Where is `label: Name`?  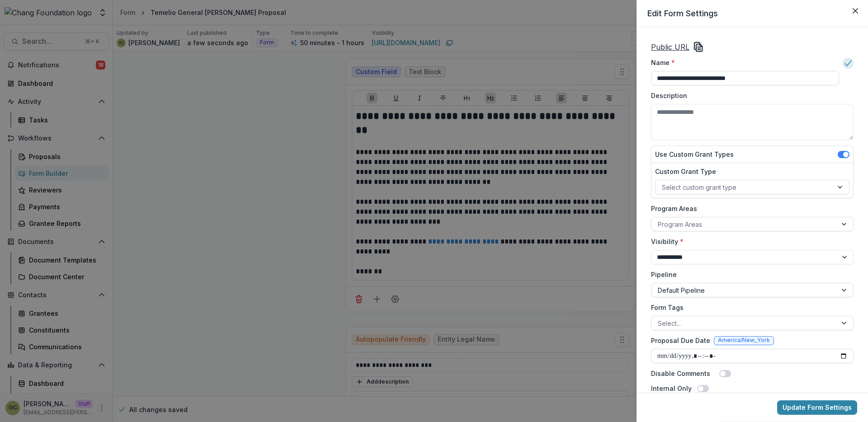 label: Name is located at coordinates (743, 62).